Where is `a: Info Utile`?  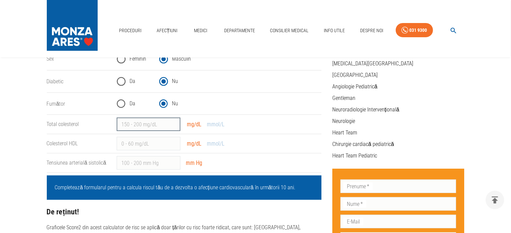 a: Info Utile is located at coordinates (334, 31).